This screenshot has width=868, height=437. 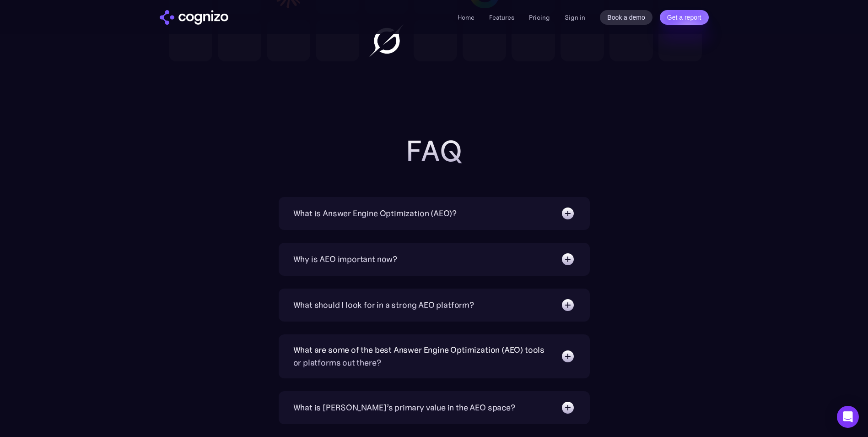 I want to click on div: Open Intercom Messenger, so click(x=848, y=417).